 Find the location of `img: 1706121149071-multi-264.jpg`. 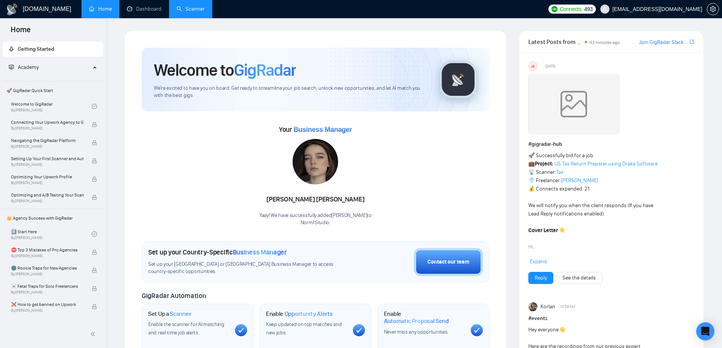

img: 1706121149071-multi-264.jpg is located at coordinates (315, 162).